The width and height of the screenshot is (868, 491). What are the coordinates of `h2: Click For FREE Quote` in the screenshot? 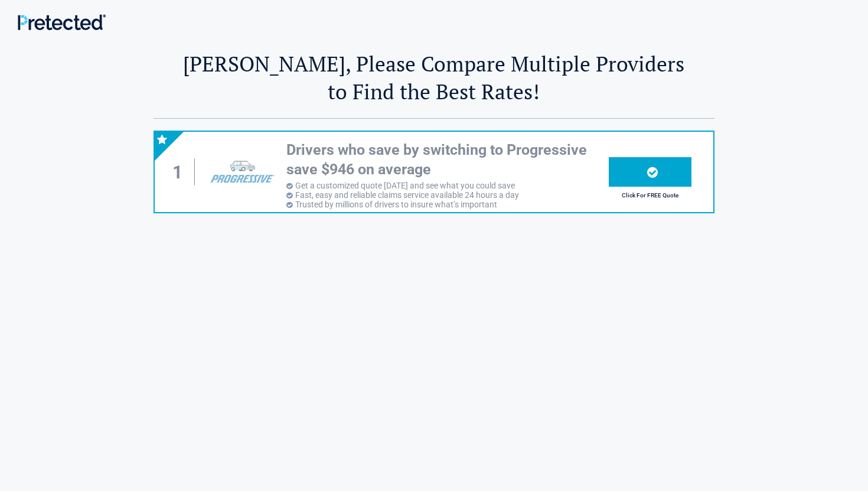 It's located at (650, 195).